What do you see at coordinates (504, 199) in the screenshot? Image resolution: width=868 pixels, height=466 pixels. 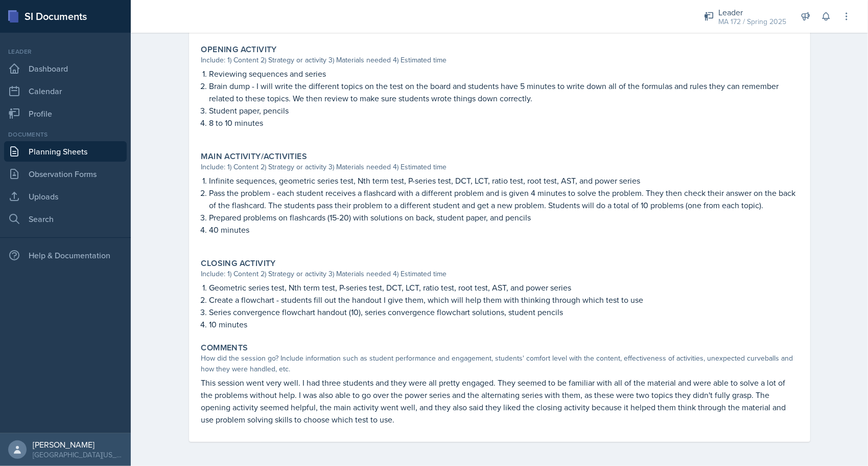 I see `p: Pass the problem - each student receives a flashcard with a different problem and is given 4 minu...` at bounding box center [504, 199].